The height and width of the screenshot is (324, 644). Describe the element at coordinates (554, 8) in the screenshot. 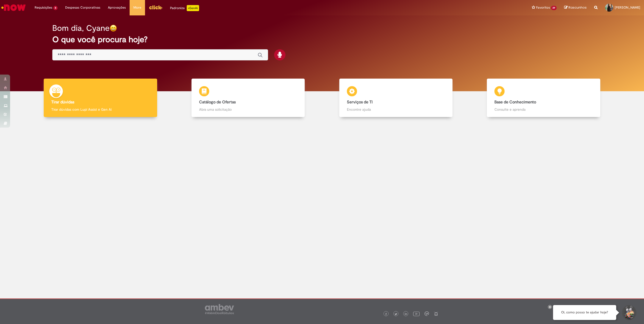

I see `span: 29` at that location.